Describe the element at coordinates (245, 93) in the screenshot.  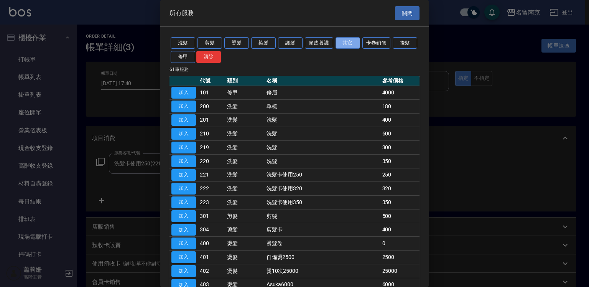
I see `td: 修甲` at that location.